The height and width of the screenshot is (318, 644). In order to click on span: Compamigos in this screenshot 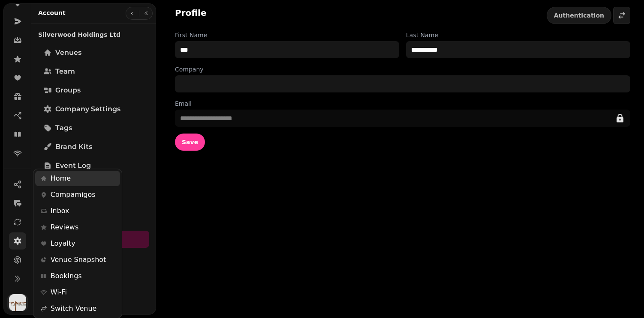, I will do `click(73, 195)`.